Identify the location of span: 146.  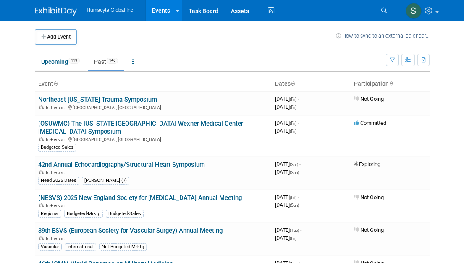
(112, 61).